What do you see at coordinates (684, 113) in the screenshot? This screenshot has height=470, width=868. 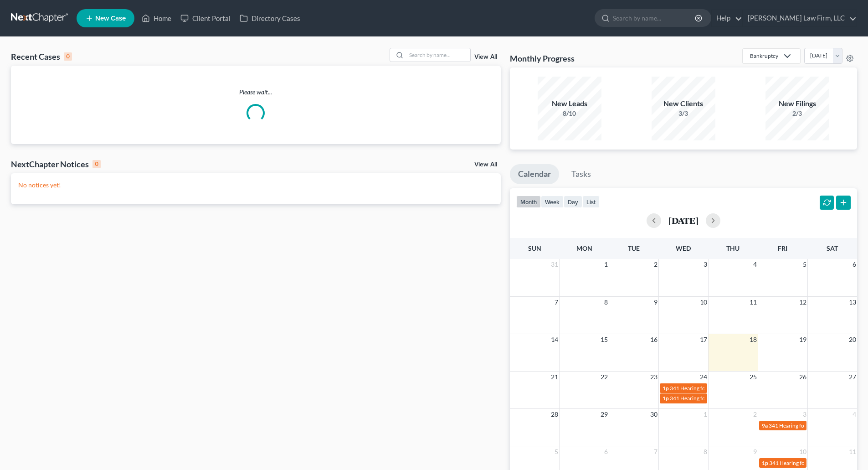 I see `div: 3/3` at bounding box center [684, 113].